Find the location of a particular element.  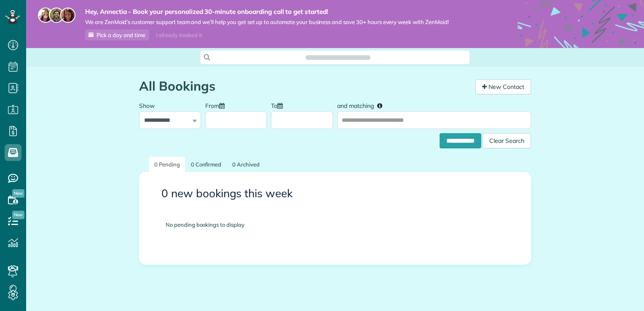

img: maria-72a9807cf96188c08ef61303f053569d2e2a8a1cde33d635c8a3ac13582a053d.jpg is located at coordinates (46, 15).